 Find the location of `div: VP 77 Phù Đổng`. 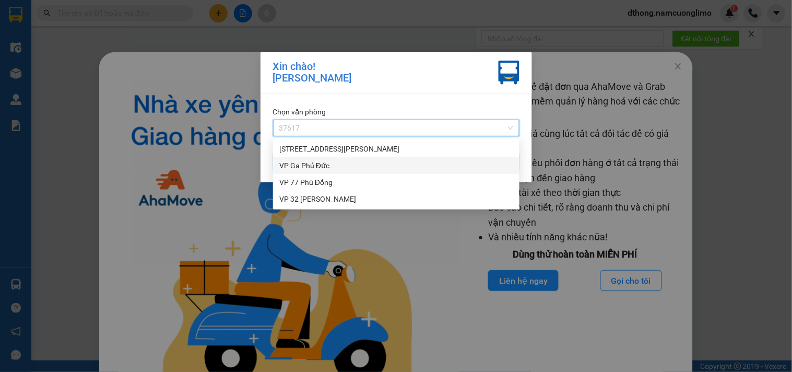

div: VP 77 Phù Đổng is located at coordinates (396, 182).